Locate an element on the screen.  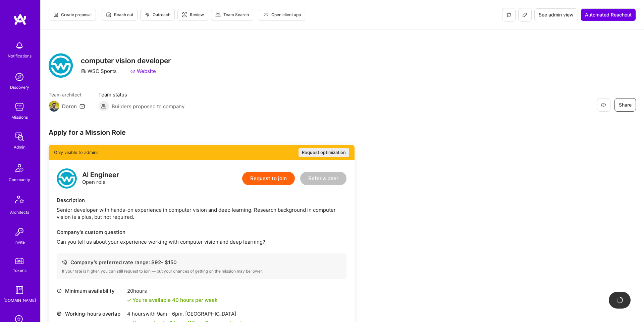
button: Request optimization is located at coordinates (324, 152).